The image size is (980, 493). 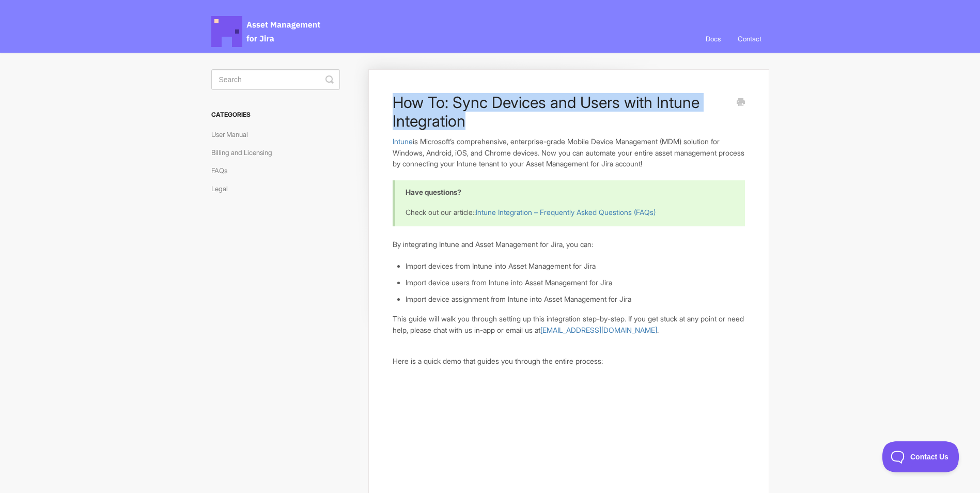 What do you see at coordinates (575, 266) in the screenshot?
I see `li: Import devices from Intune into Asset Management for Jira` at bounding box center [575, 266].